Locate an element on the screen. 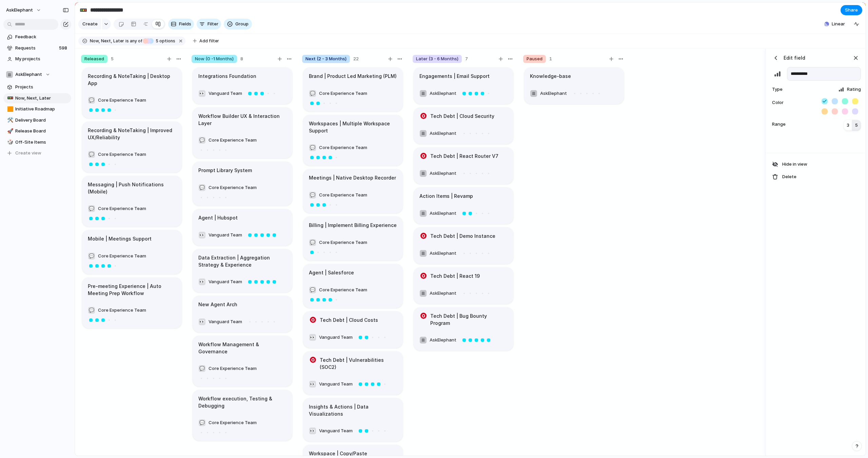 The width and height of the screenshot is (868, 458). span: Linear is located at coordinates (838, 24).